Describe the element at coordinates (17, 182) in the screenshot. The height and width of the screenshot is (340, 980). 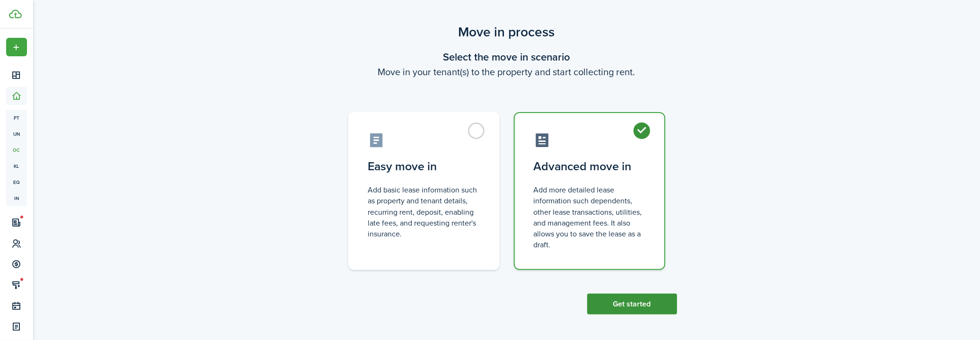
I see `span: eq` at that location.